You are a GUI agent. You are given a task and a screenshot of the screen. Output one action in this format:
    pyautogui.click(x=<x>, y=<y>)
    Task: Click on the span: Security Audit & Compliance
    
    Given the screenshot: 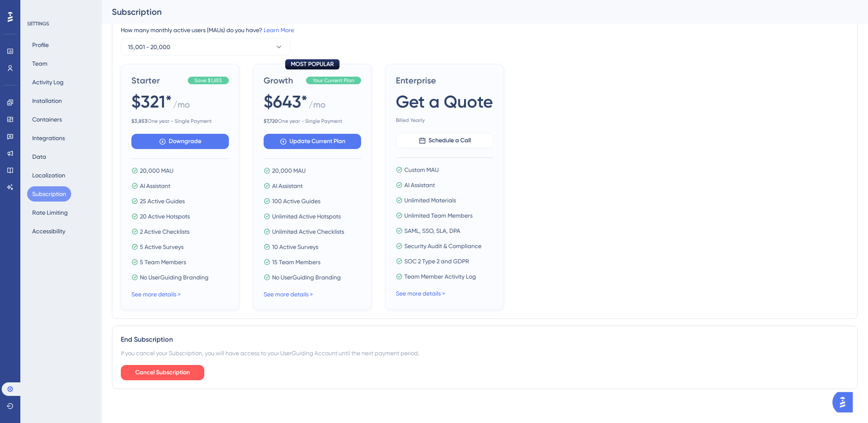 What is the action you would take?
    pyautogui.click(x=443, y=246)
    